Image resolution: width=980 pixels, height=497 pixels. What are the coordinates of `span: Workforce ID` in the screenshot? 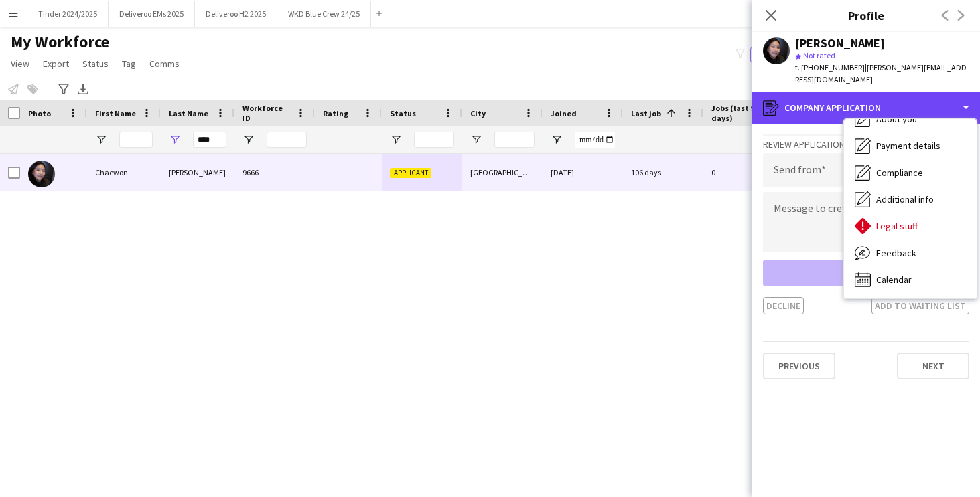 It's located at (267, 113).